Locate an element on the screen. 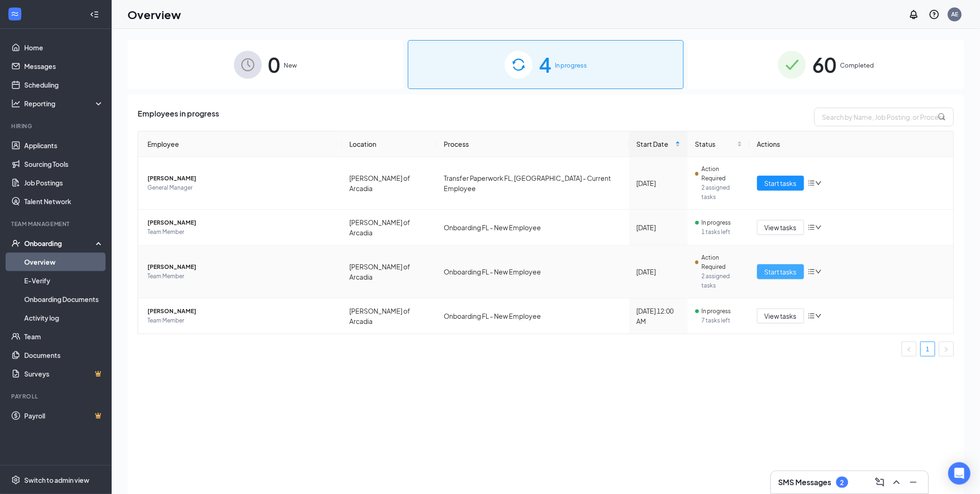 Image resolution: width=980 pixels, height=494 pixels. a: E-Verify is located at coordinates (64, 281).